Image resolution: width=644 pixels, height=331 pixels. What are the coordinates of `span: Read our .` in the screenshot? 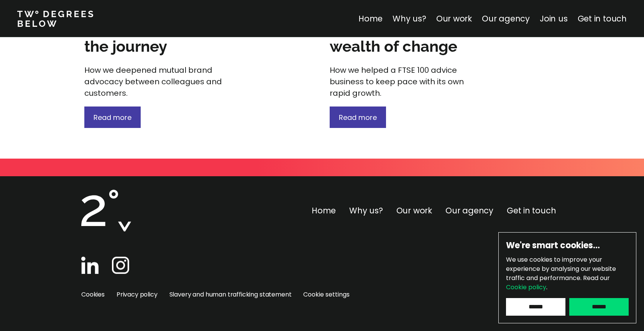 It's located at (558, 282).